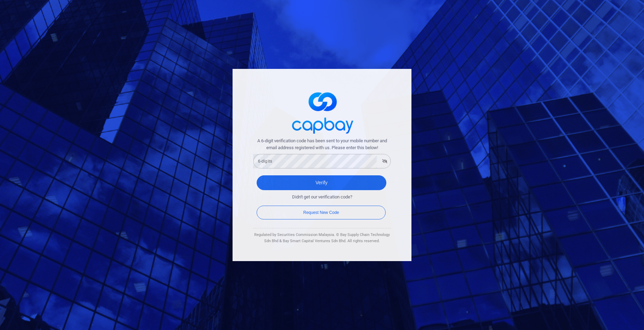  Describe the element at coordinates (322, 145) in the screenshot. I see `span: A 6-digit verification code has been sent to your mobile number and email address registered with...` at that location.